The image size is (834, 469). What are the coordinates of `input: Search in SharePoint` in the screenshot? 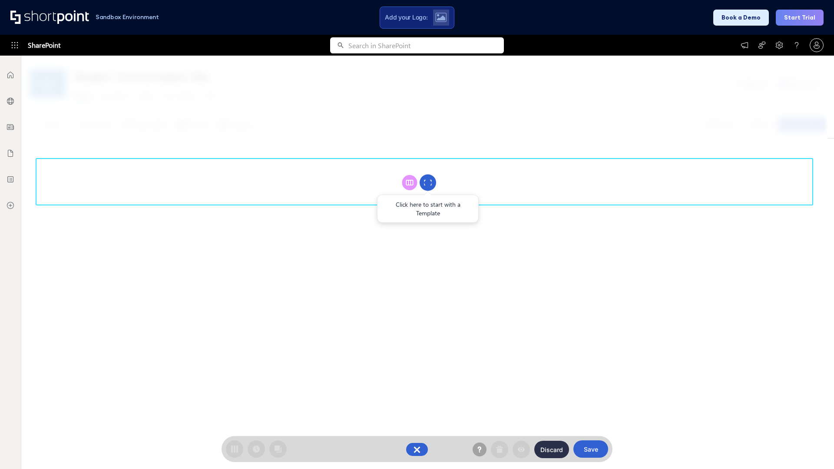 It's located at (426, 45).